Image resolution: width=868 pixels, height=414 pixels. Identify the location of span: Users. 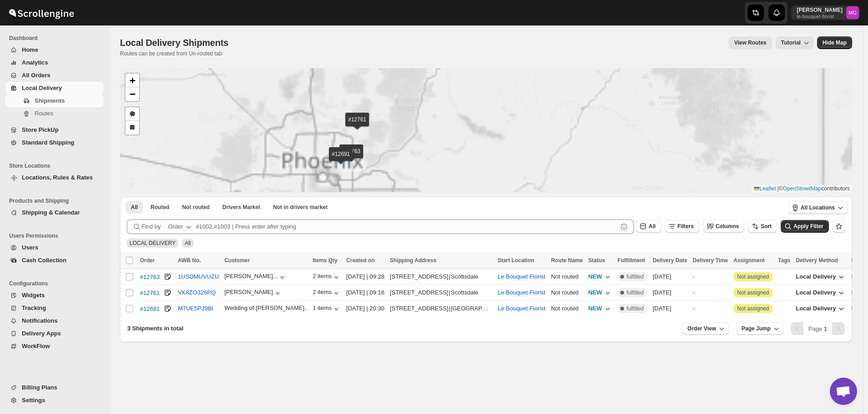
(30, 248).